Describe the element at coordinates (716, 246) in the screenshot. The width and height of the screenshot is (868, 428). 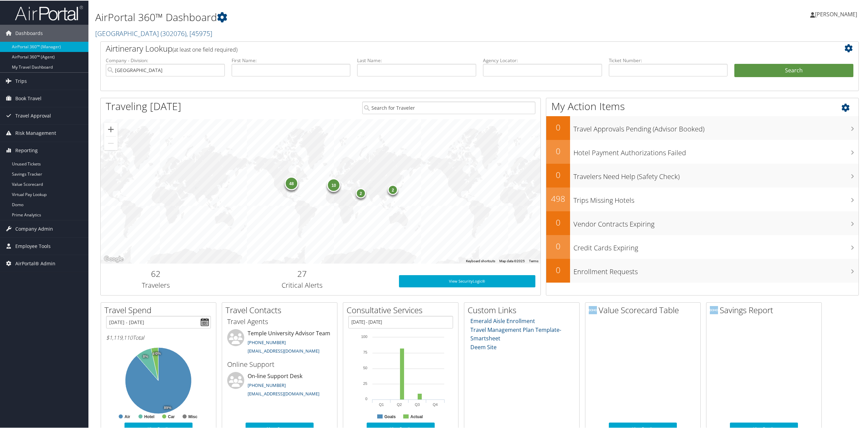
I see `h3: Credit Cards Expiring` at that location.